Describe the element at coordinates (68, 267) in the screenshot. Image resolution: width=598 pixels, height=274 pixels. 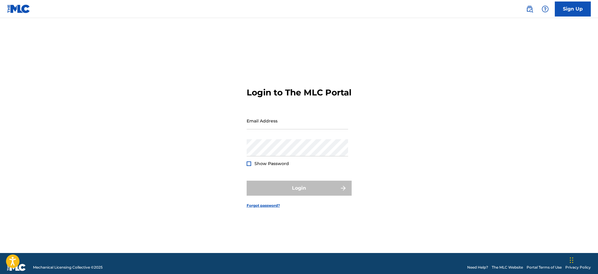
I see `span: Mechanical Licensing Collective © 2025` at that location.